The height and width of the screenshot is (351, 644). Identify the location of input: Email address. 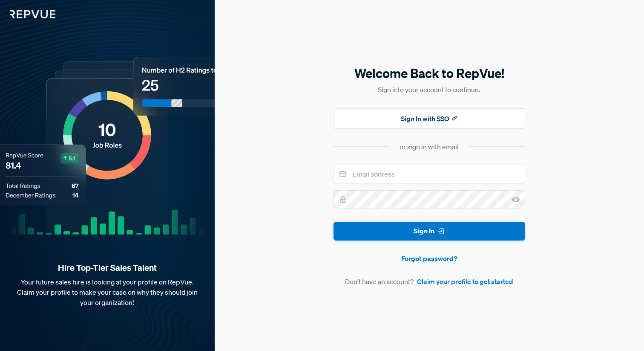
(430, 174).